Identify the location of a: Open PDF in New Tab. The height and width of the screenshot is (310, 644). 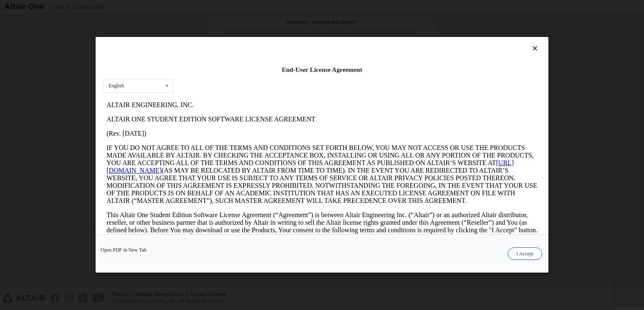
(124, 250).